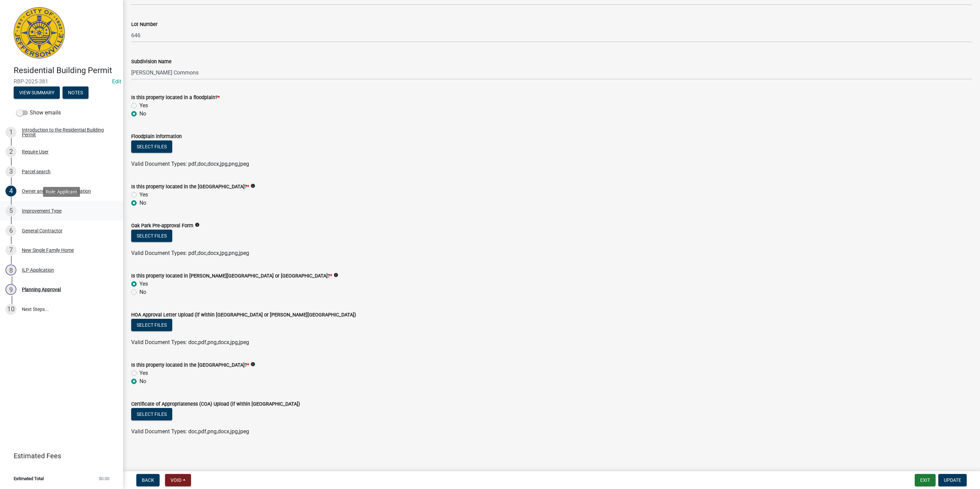 The image size is (980, 489). Describe the element at coordinates (36, 171) in the screenshot. I see `div: Parcel search` at that location.